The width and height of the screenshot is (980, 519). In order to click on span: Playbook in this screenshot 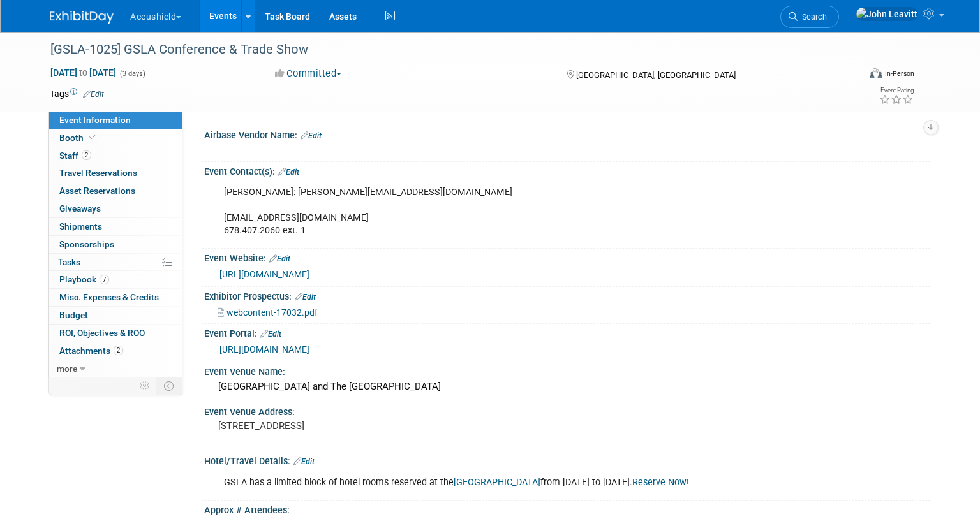, I will do `click(84, 279)`.